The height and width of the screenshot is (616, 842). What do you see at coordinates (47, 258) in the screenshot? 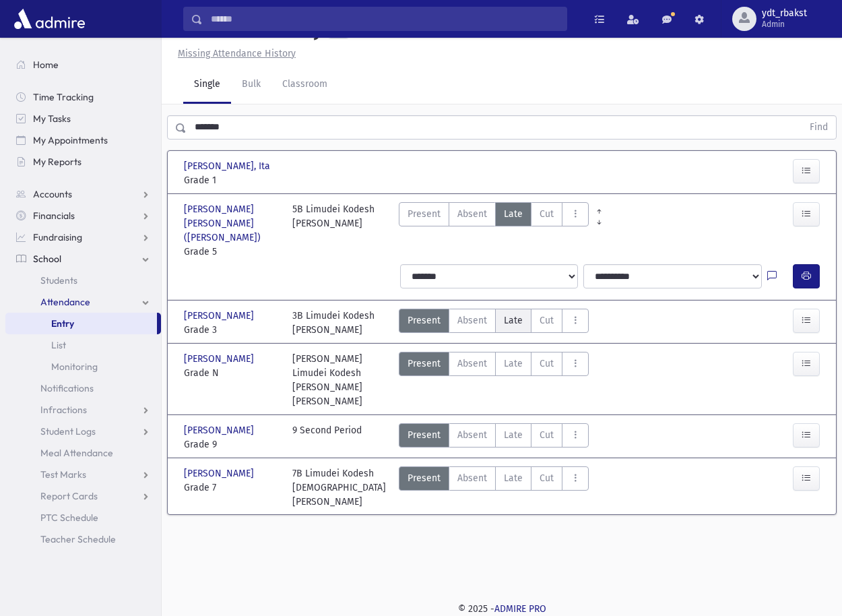
I see `span: School` at bounding box center [47, 258].